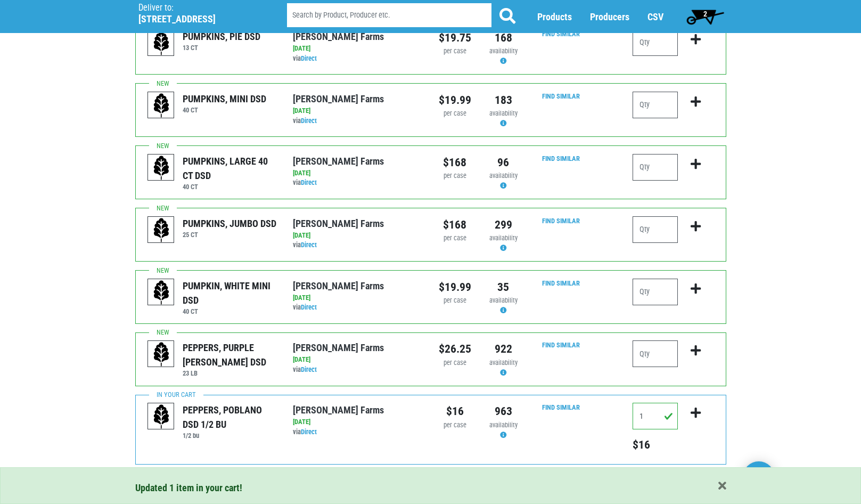  Describe the element at coordinates (455, 38) in the screenshot. I see `div: $19.75` at that location.